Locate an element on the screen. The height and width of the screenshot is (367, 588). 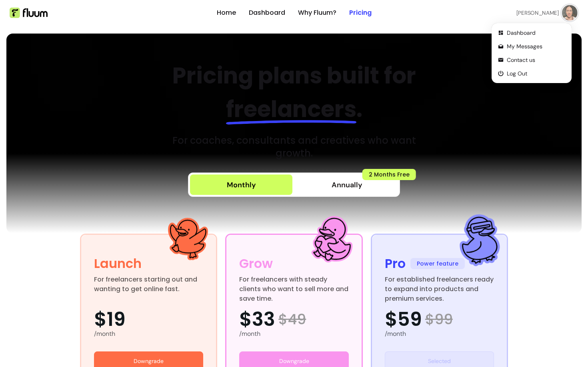
a: Pricing is located at coordinates (360, 13).